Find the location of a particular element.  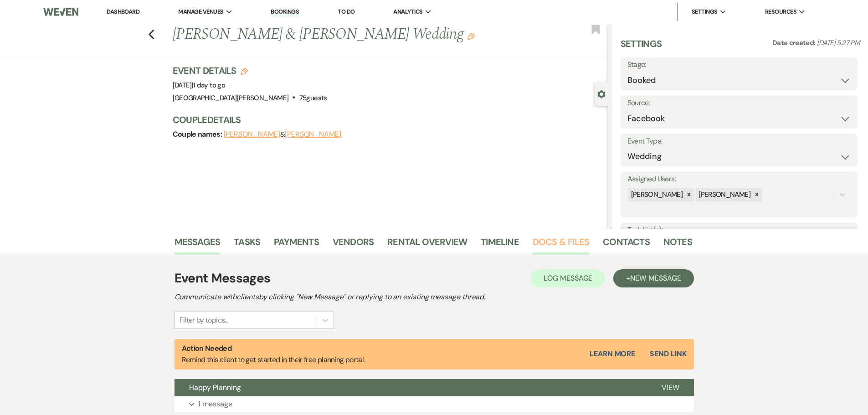

a: Notes is located at coordinates (678, 245).